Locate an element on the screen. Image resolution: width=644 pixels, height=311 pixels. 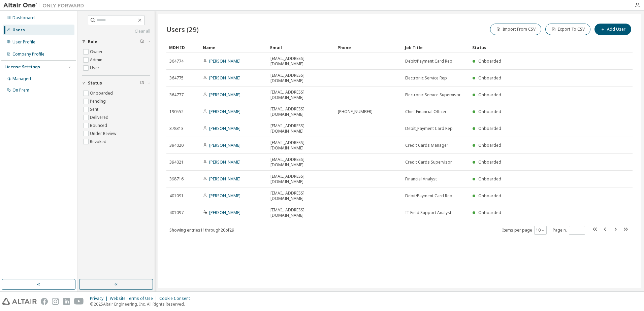
span: 364777 is located at coordinates (176, 95).